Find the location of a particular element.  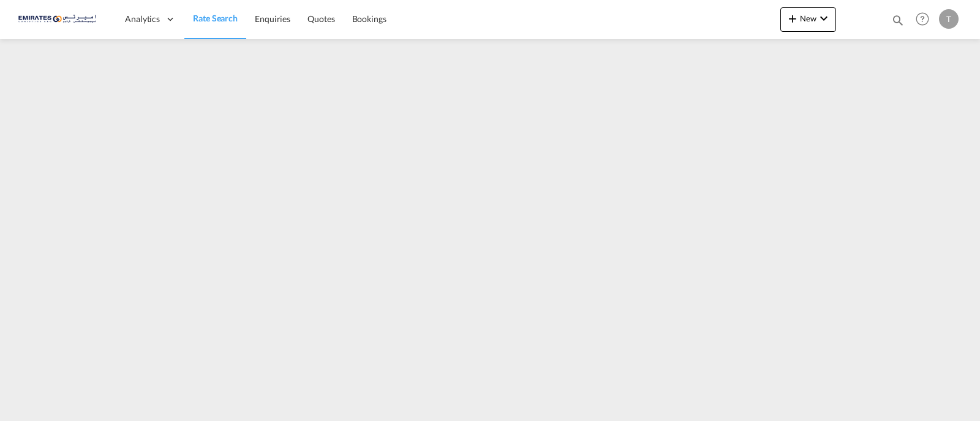

div: icon-magnify is located at coordinates (897, 22).